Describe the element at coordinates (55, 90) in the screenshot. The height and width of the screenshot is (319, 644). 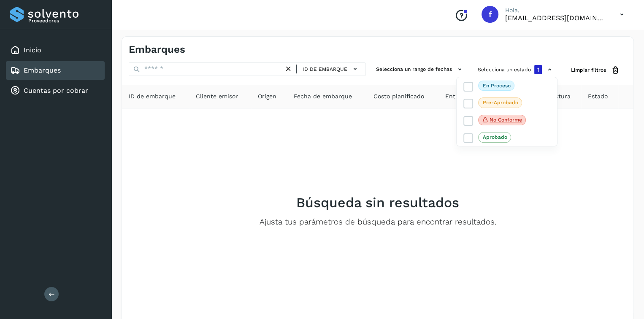
I see `a: Cuentas por cobrar` at that location.